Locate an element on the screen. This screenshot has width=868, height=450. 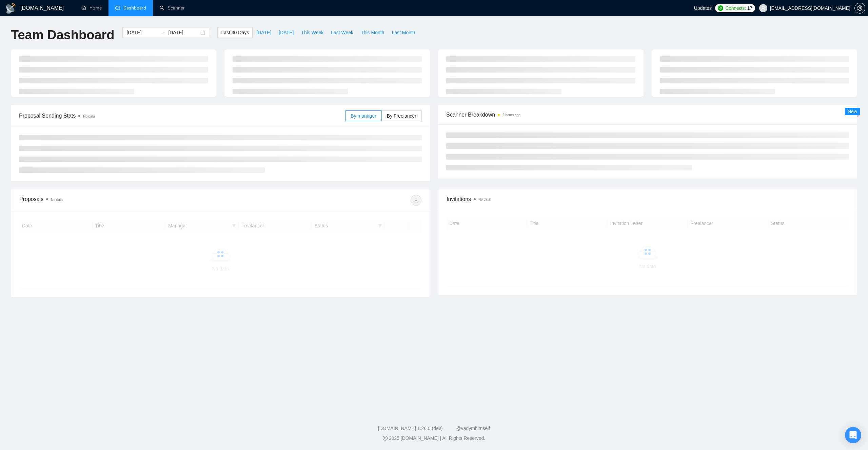
button: This Week is located at coordinates (312, 33).